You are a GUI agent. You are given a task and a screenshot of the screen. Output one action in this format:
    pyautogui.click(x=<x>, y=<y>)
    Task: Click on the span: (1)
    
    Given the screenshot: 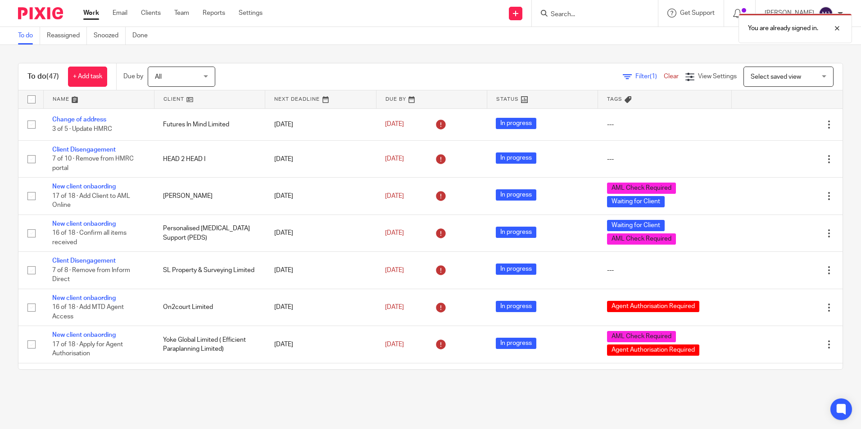 What is the action you would take?
    pyautogui.click(x=653, y=77)
    